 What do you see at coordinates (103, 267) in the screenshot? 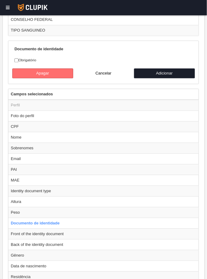
I see `td: Data de nascimento` at bounding box center [103, 267].